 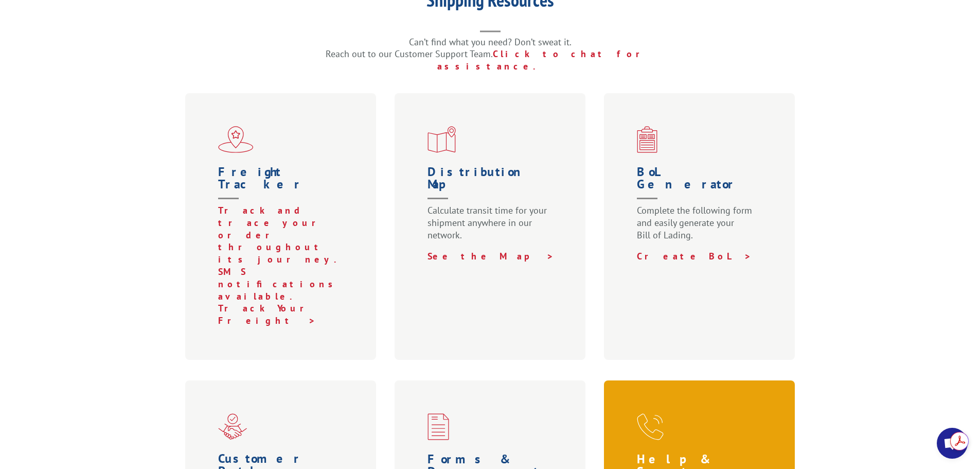 What do you see at coordinates (490, 54) in the screenshot?
I see `p: Can’t find what you need? Don’t sweat it. Reach out to our Customer Support Team.` at bounding box center [490, 54].